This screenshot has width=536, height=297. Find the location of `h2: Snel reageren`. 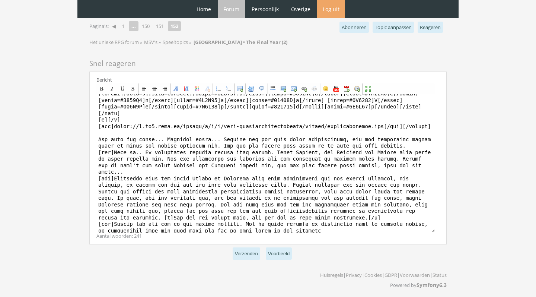

h2: Snel reageren is located at coordinates (268, 63).